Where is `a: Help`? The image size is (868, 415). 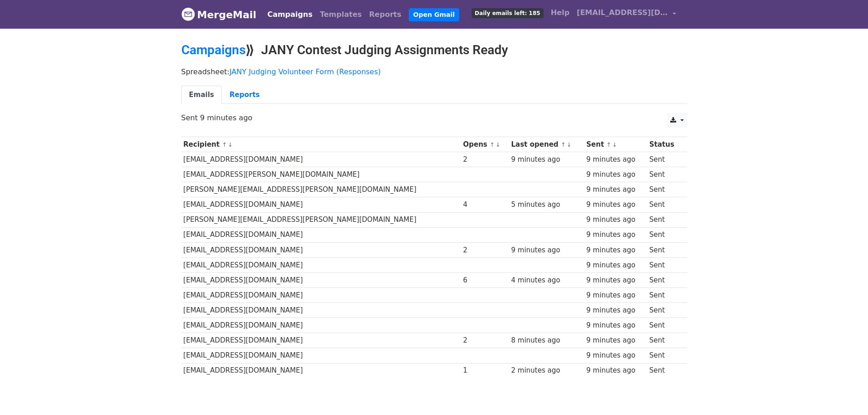 a: Help is located at coordinates (560, 13).